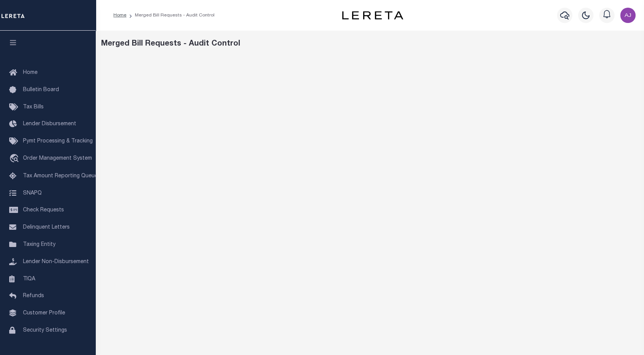  I want to click on span: Pymt Processing & Tracking, so click(58, 141).